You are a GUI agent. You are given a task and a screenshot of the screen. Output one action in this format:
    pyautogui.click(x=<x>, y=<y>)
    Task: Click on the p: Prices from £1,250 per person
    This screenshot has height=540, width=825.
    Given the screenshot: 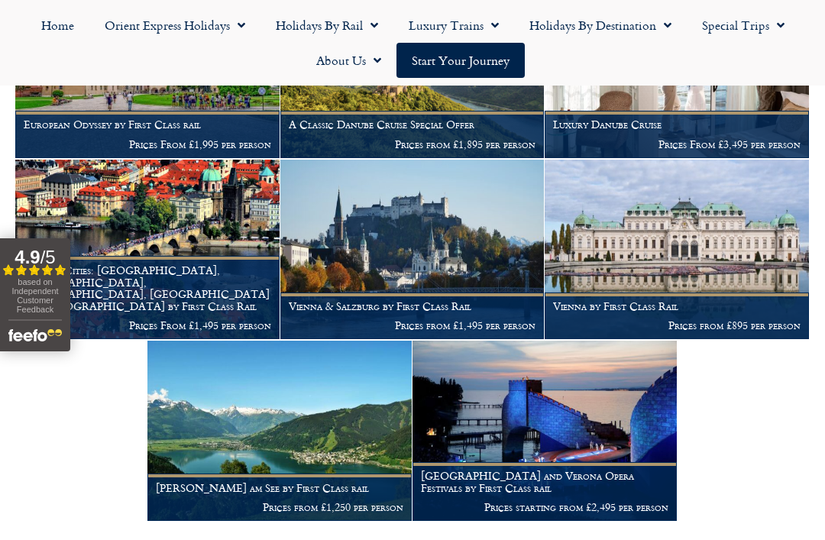 What is the action you would take?
    pyautogui.click(x=280, y=507)
    